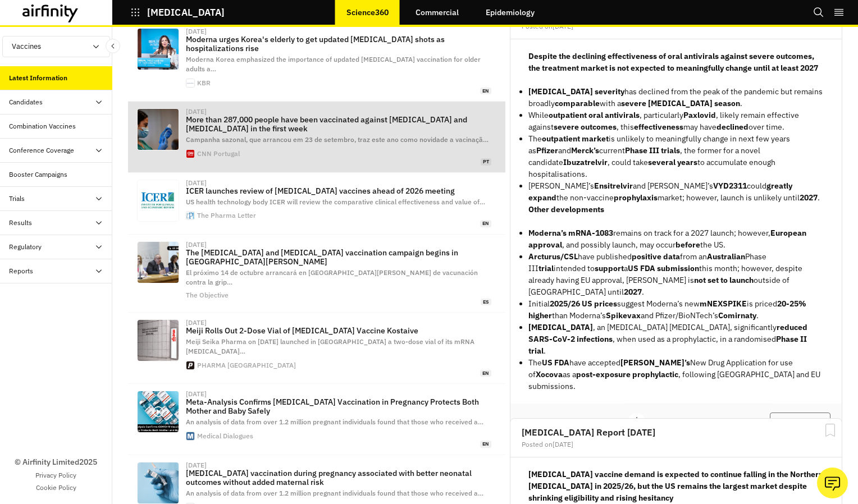 This screenshot has width=858, height=504. Describe the element at coordinates (730, 186) in the screenshot. I see `strong: VYD2311` at that location.